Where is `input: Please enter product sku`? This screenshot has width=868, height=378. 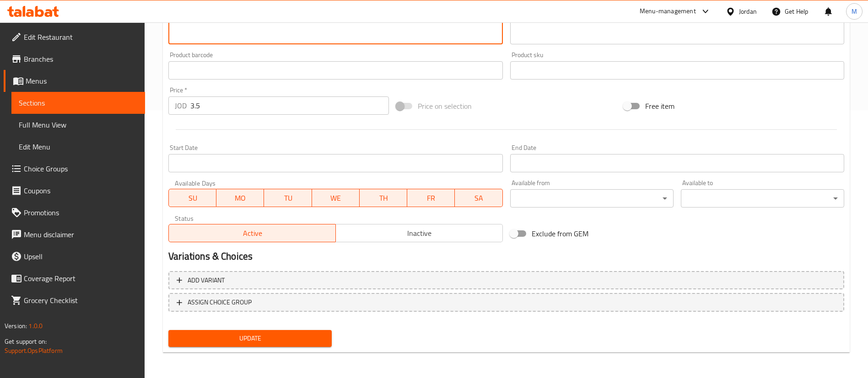 input: Please enter product sku is located at coordinates (677, 71).